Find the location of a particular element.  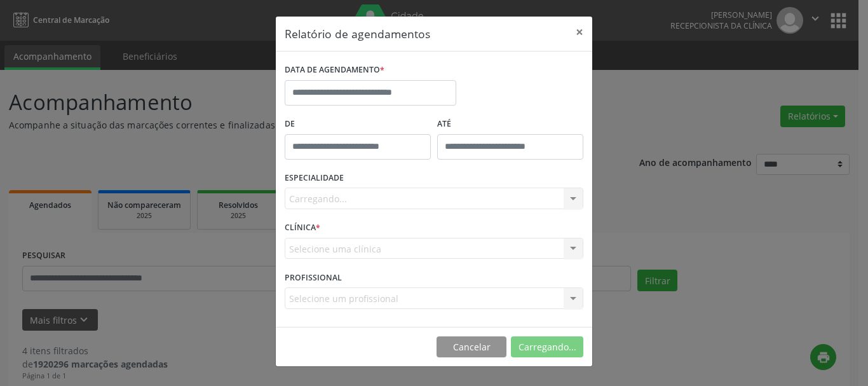

label: CLÍNICA is located at coordinates (302, 227).